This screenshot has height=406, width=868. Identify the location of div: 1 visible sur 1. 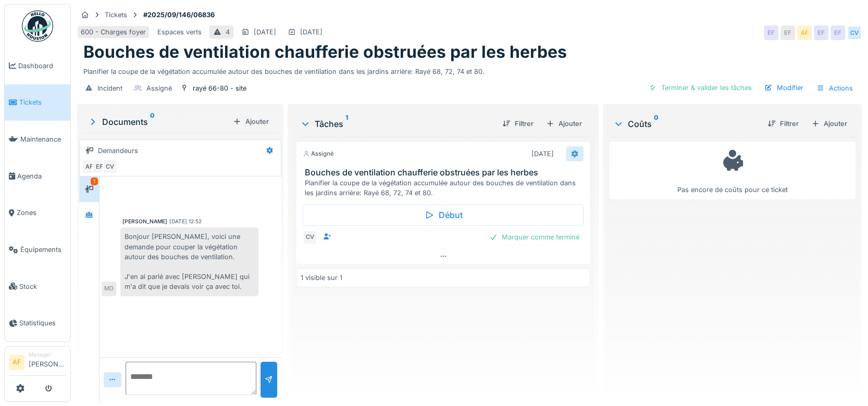
(321, 278).